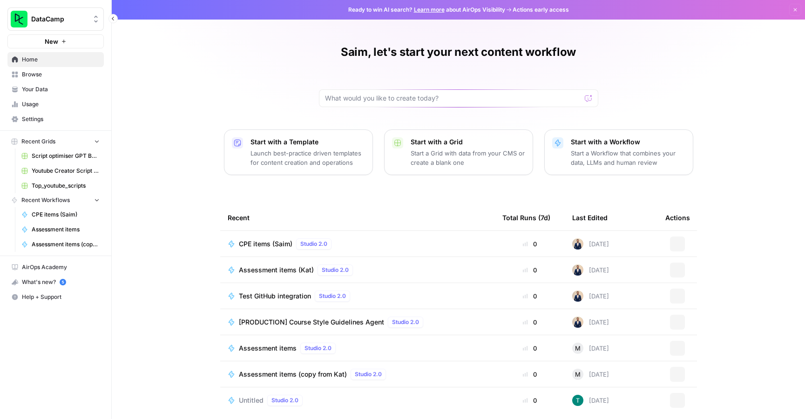 The image size is (805, 419). What do you see at coordinates (427, 10) in the screenshot?
I see `span: Ready to win AI search? about AirOps Visibility` at bounding box center [427, 10].